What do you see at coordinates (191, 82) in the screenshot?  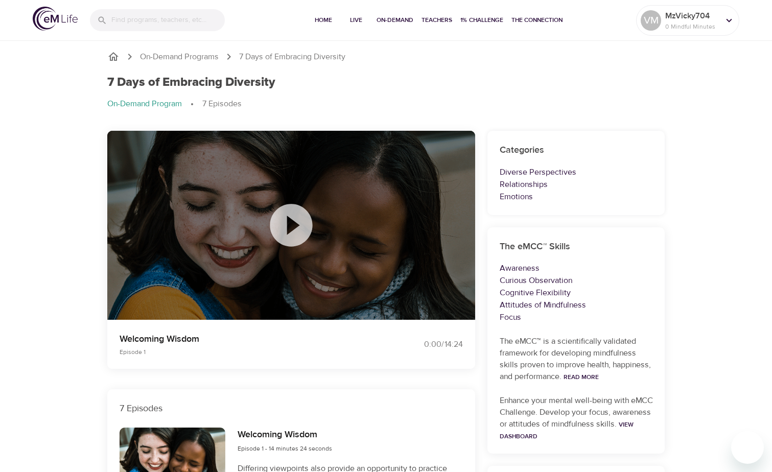 I see `h1: 7 Days of Embracing Diversity` at bounding box center [191, 82].